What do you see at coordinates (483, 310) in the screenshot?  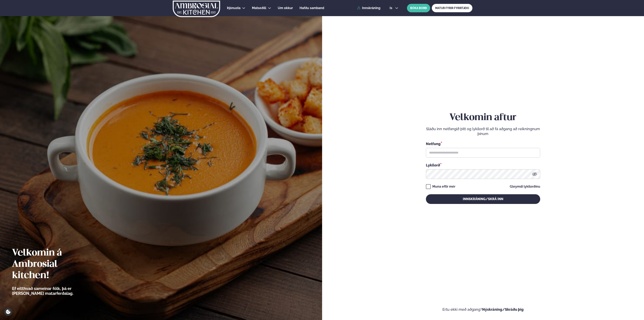 I see `p: Ertu ekki með aðgang?` at bounding box center [483, 310].